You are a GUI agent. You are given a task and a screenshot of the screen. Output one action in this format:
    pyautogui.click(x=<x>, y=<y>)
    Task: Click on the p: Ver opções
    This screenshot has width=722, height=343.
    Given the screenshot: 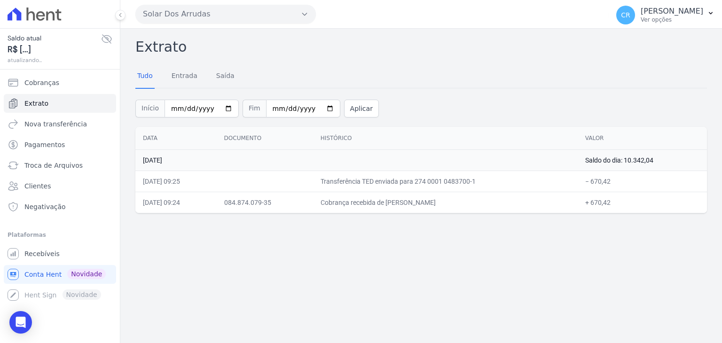 What is the action you would take?
    pyautogui.click(x=672, y=20)
    